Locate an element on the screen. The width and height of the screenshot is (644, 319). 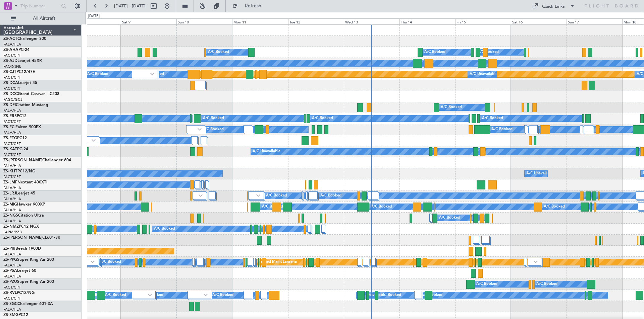
button: All Aircraft is located at coordinates (40, 18).